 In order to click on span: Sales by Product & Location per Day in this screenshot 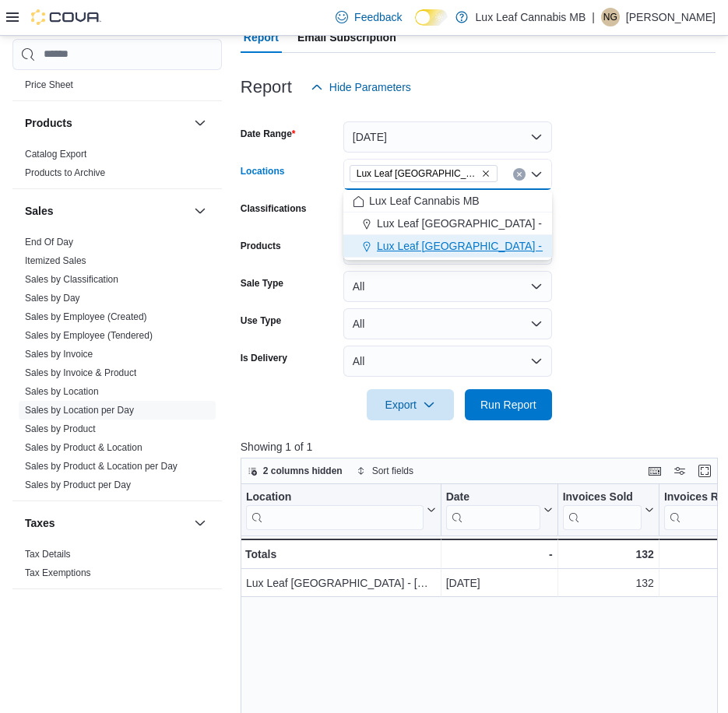, I will do `click(101, 466)`.